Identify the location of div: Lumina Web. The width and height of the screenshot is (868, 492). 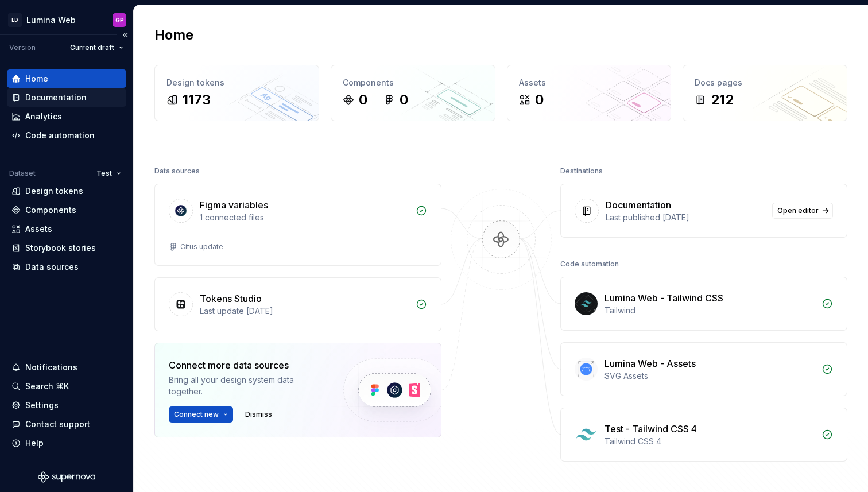
(51, 20).